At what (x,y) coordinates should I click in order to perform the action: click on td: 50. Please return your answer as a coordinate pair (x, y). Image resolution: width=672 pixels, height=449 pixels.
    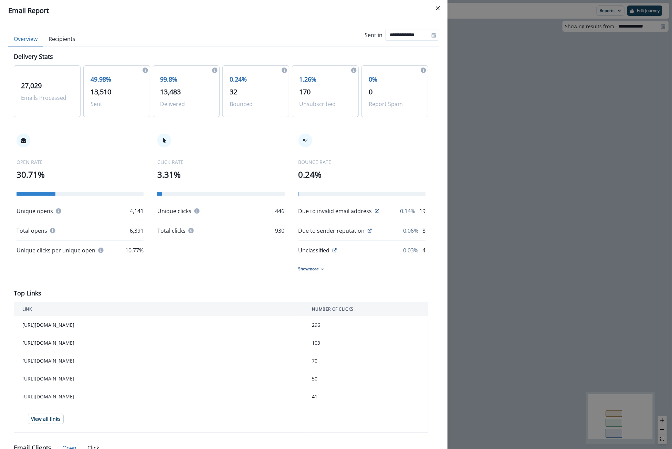
    Looking at the image, I should click on (366, 379).